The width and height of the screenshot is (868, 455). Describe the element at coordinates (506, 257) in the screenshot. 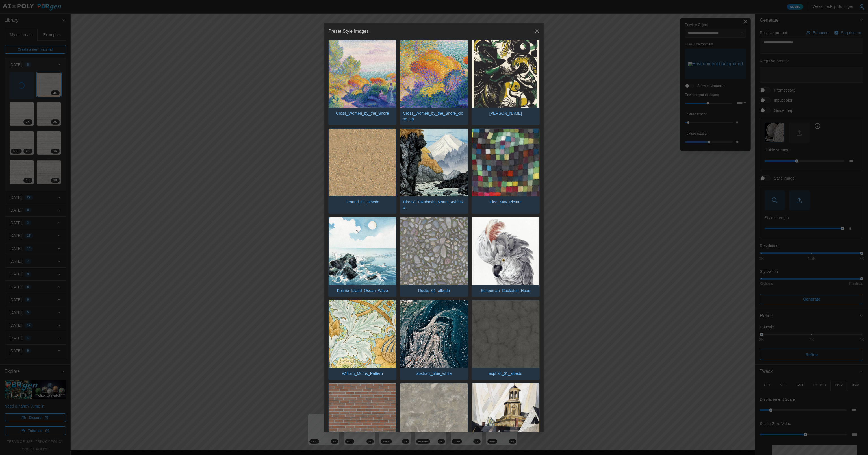

I see `button: Schouman_Cockatoo_Head.jpgSchouman_Cockatoo_Head` at that location.